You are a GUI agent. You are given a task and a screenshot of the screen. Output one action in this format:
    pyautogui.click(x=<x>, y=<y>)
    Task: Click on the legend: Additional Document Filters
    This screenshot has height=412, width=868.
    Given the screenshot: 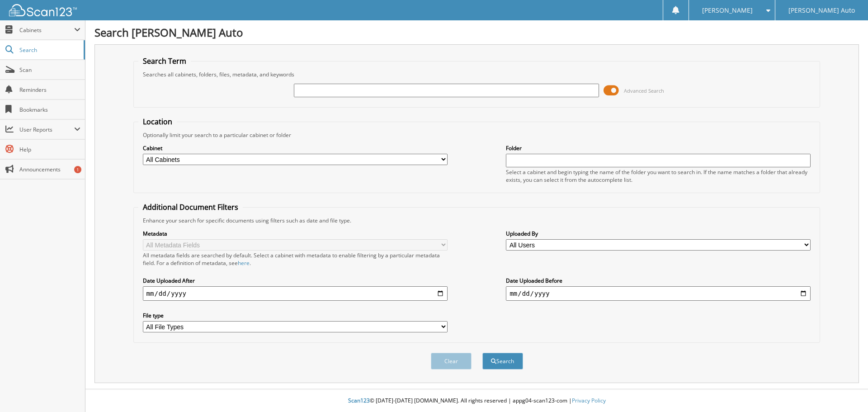 What is the action you would take?
    pyautogui.click(x=190, y=207)
    